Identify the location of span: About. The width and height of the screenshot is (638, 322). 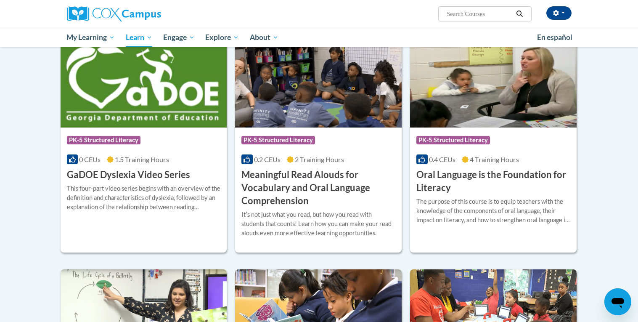
(264, 37).